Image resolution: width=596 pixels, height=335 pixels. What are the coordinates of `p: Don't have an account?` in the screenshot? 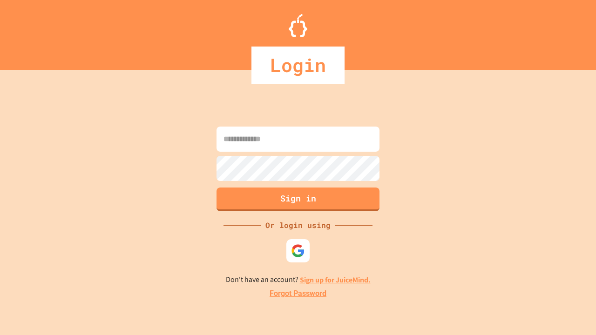 It's located at (298, 280).